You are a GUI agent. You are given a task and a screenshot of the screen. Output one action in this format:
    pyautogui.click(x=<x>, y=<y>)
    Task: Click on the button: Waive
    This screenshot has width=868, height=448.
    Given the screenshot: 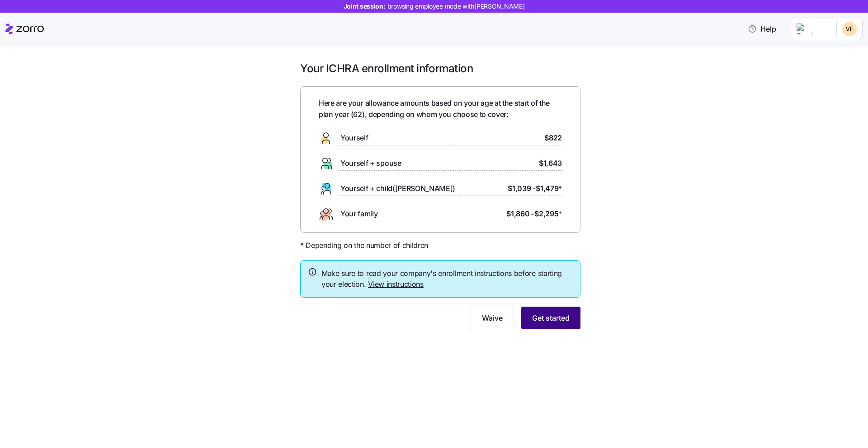 What is the action you would take?
    pyautogui.click(x=492, y=318)
    